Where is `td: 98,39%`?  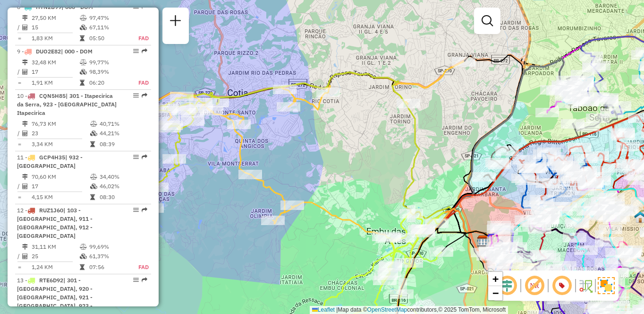 td: 98,39% is located at coordinates (108, 72).